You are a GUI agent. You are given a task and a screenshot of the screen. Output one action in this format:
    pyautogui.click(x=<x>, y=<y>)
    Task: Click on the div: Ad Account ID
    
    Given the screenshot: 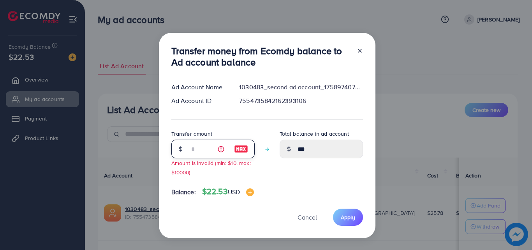 What is the action you would take?
    pyautogui.click(x=199, y=100)
    